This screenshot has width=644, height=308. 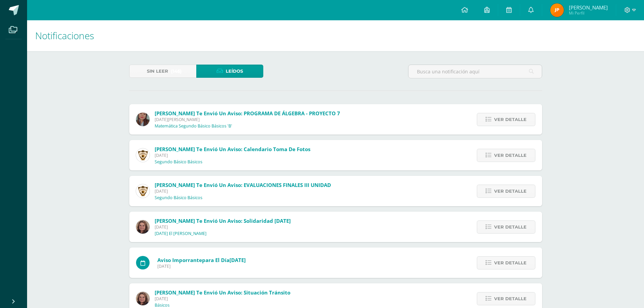 What do you see at coordinates (158, 71) in the screenshot?
I see `span: Sin leer` at bounding box center [158, 71].